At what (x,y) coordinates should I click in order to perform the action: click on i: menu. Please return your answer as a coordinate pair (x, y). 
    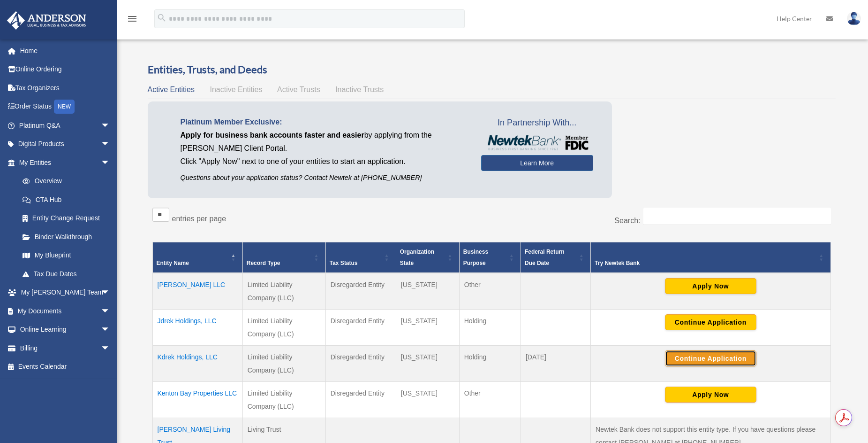
    Looking at the image, I should click on (132, 19).